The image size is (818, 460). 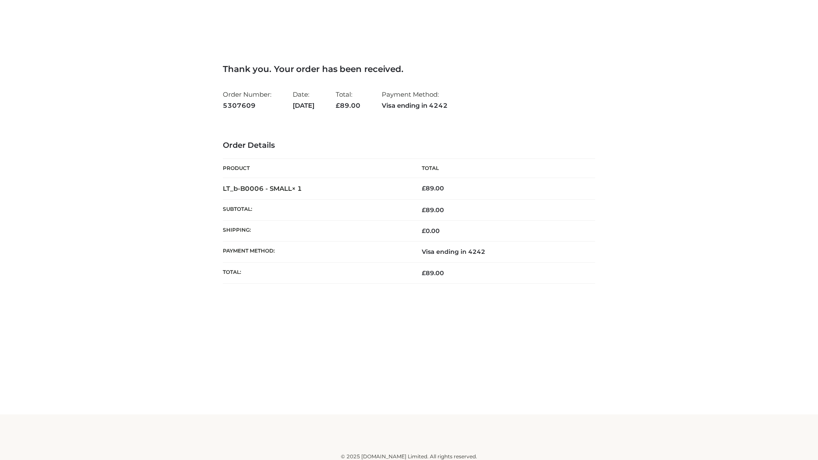 What do you see at coordinates (316, 210) in the screenshot?
I see `th: Subtotal:` at bounding box center [316, 210].